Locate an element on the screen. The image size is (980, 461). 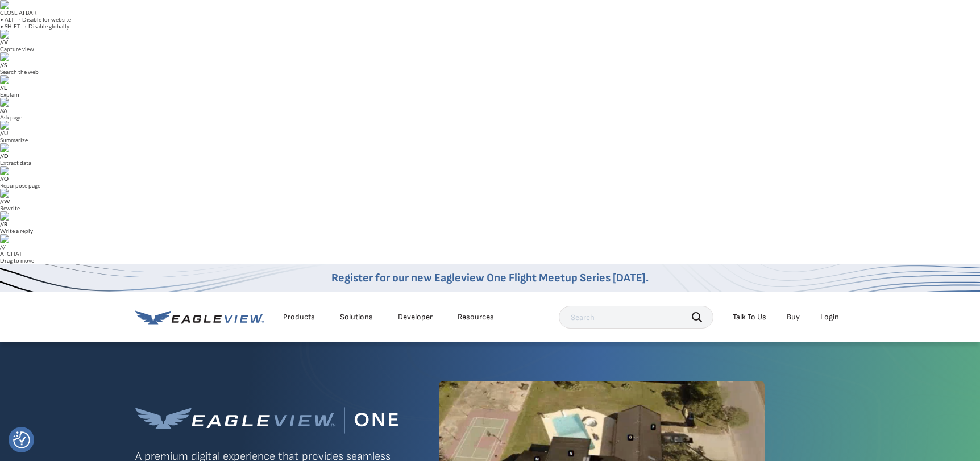
div: Resources is located at coordinates (476, 317).